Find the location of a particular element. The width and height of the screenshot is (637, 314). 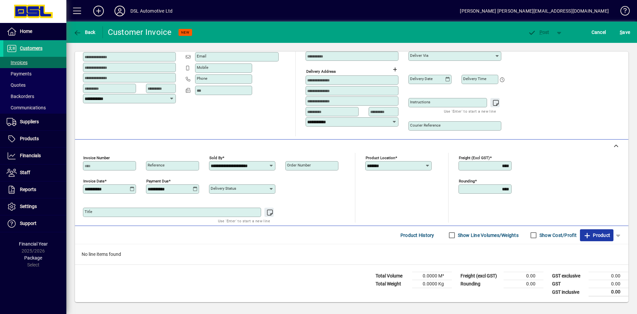

button: Choose address is located at coordinates (395, 69).